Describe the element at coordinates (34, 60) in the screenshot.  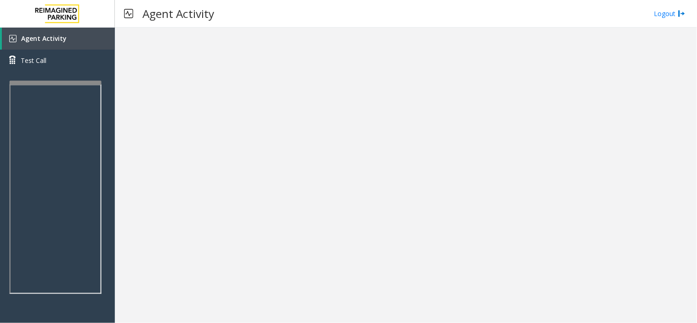
I see `span: Test Call` at that location.